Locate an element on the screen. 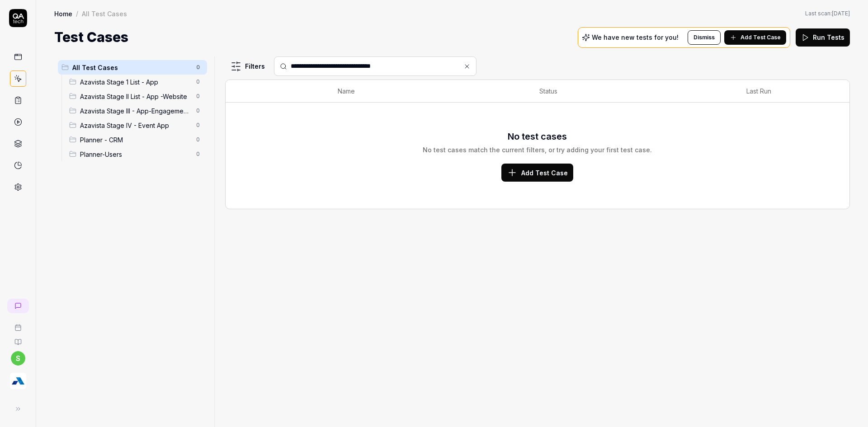 The height and width of the screenshot is (427, 868). span: Last scan: is located at coordinates (828, 13).